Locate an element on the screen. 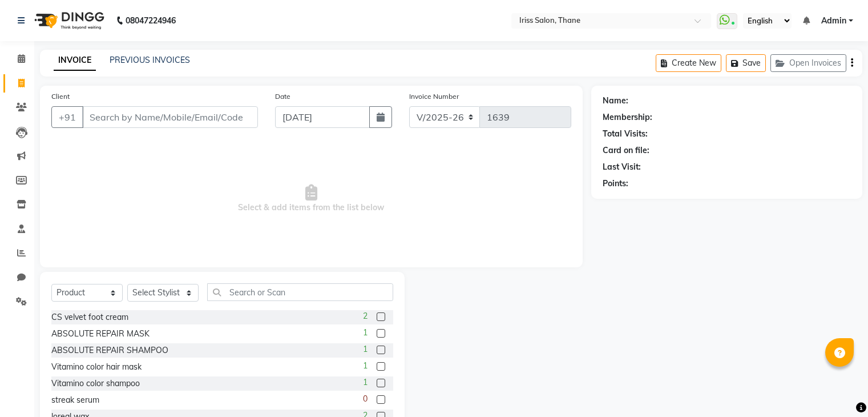 This screenshot has height=417, width=868. div: Membership: is located at coordinates (627, 117).